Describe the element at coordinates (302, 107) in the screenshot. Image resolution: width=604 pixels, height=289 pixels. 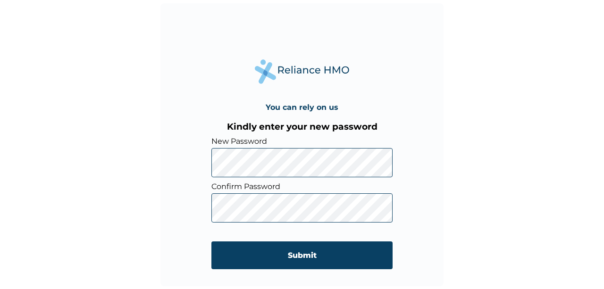
I see `h4: You can rely on us` at that location.